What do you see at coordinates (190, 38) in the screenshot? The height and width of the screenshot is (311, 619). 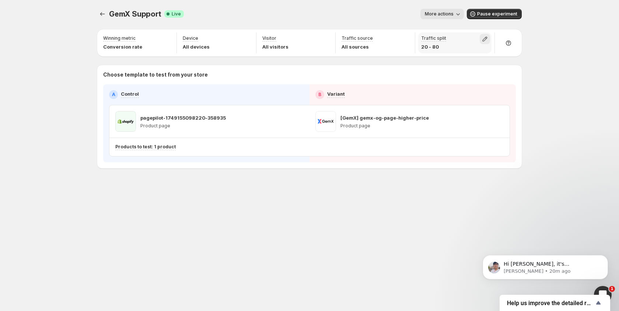 I see `p: Device` at bounding box center [190, 38].